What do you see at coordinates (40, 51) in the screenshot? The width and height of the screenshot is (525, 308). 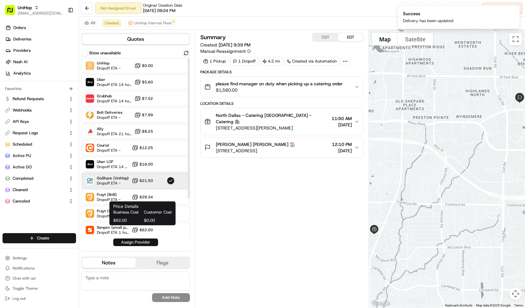 I see `a: Providers` at bounding box center [40, 51].